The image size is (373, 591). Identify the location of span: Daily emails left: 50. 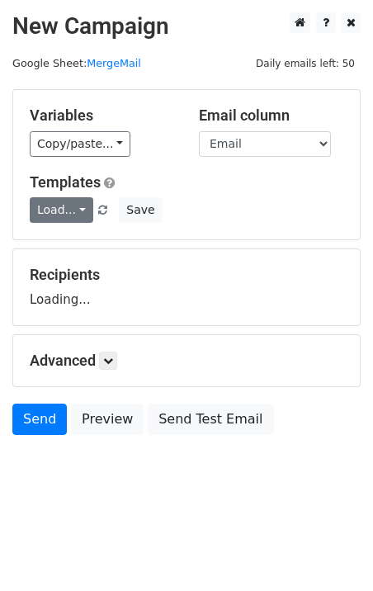
(305, 64).